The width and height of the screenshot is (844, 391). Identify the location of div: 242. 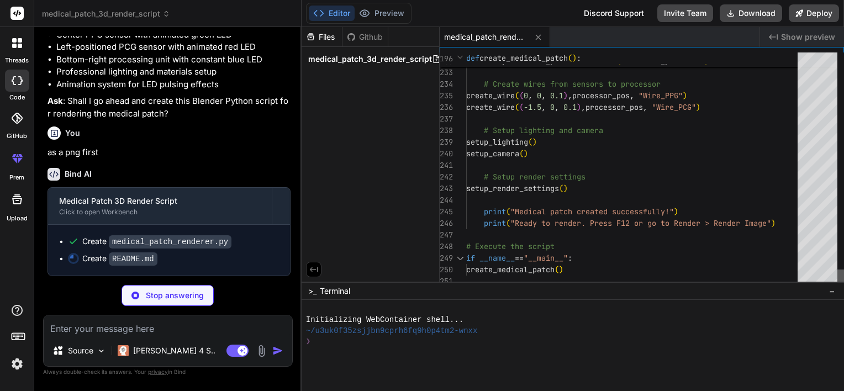
(446, 177).